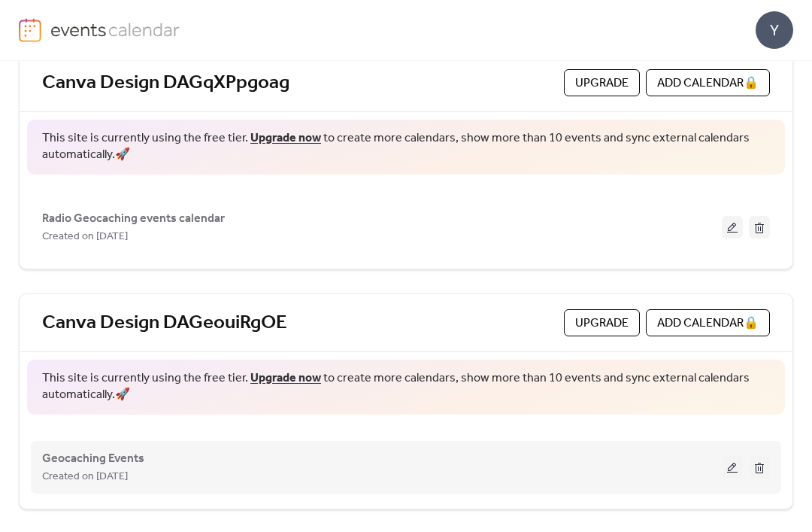 The image size is (812, 532). I want to click on img: logo, so click(30, 30).